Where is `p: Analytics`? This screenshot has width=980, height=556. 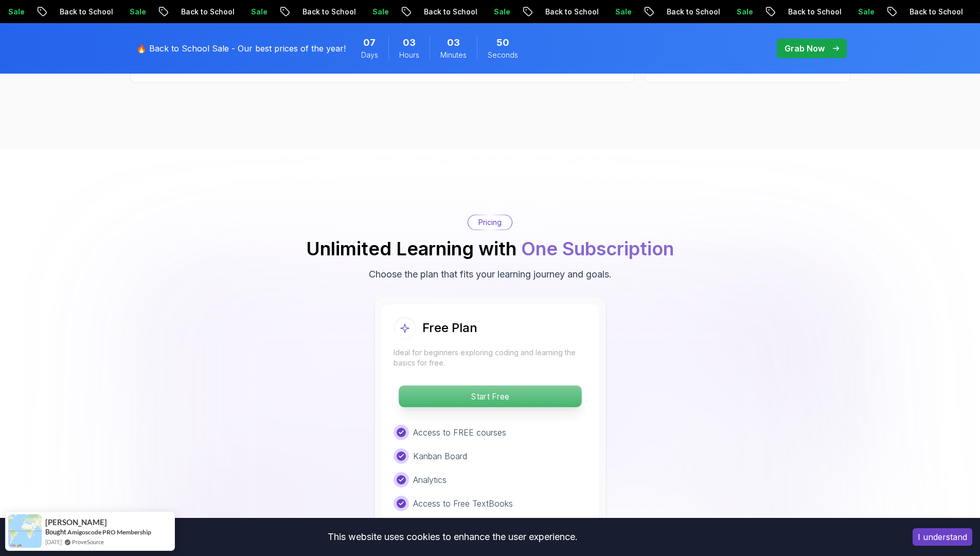
p: Analytics is located at coordinates (430, 480).